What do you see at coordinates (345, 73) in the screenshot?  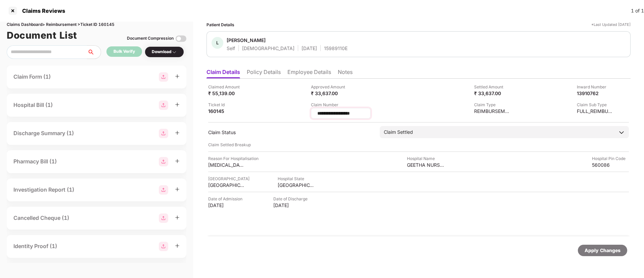 I see `li: Notes` at bounding box center [345, 73].